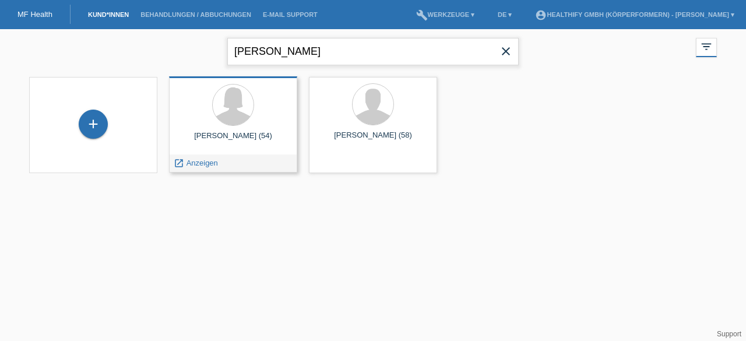  I want to click on i: build, so click(422, 15).